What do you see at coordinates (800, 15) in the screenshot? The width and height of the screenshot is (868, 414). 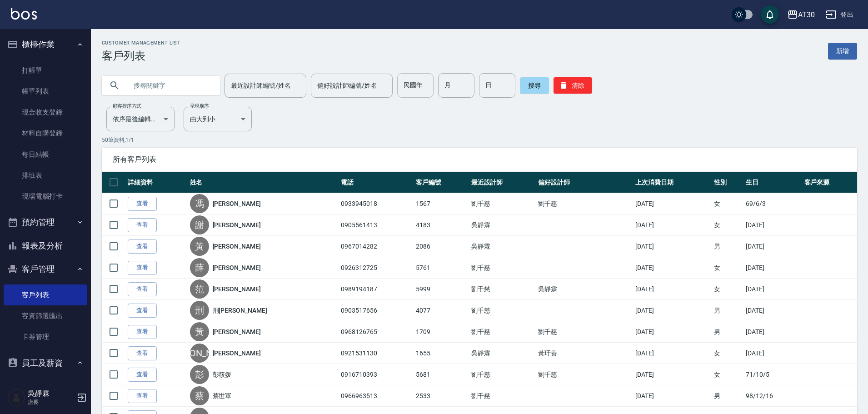 I see `button: AT30` at bounding box center [800, 15].